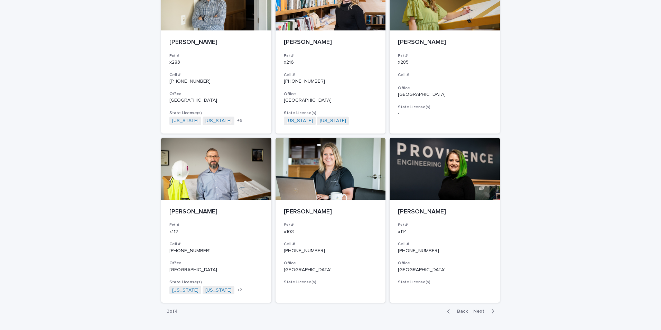 This screenshot has width=661, height=330. What do you see at coordinates (403, 62) in the screenshot?
I see `a: x285` at bounding box center [403, 62].